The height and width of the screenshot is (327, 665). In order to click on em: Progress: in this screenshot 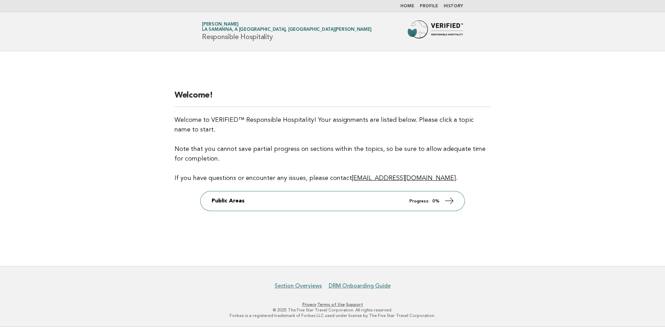, I will do `click(419, 201)`.